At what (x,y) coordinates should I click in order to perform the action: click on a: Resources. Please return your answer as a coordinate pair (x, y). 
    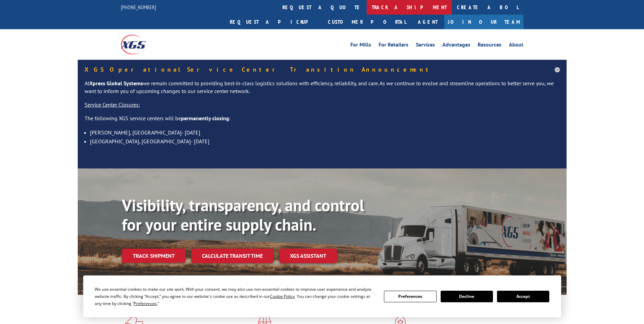
    Looking at the image, I should click on (490, 46).